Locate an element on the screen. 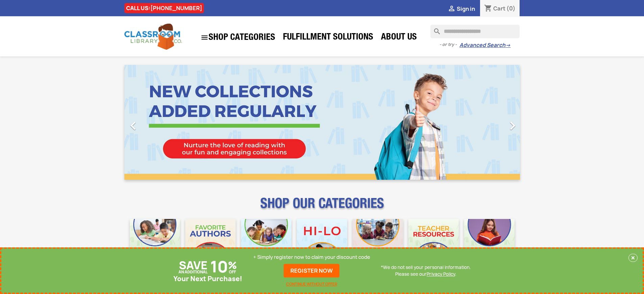 The image size is (644, 294). i: search is located at coordinates (435, 29).